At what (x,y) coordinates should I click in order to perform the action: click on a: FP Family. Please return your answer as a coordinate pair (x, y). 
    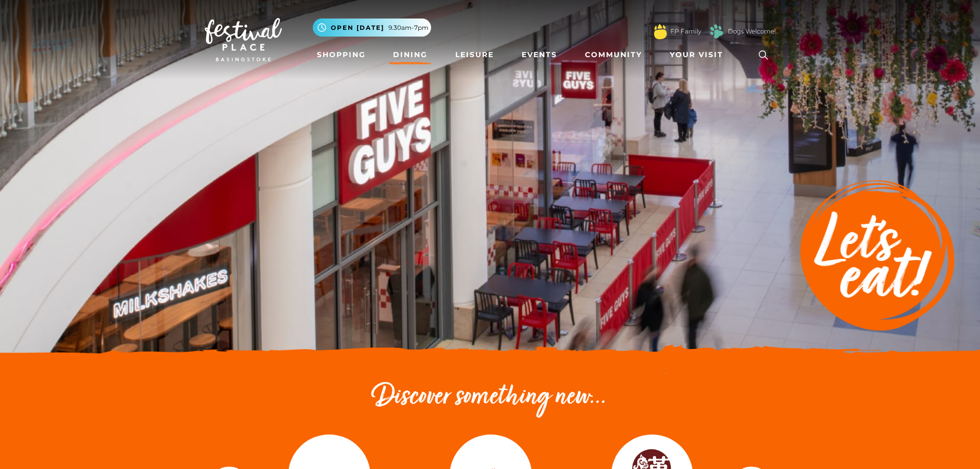
    Looking at the image, I should click on (686, 31).